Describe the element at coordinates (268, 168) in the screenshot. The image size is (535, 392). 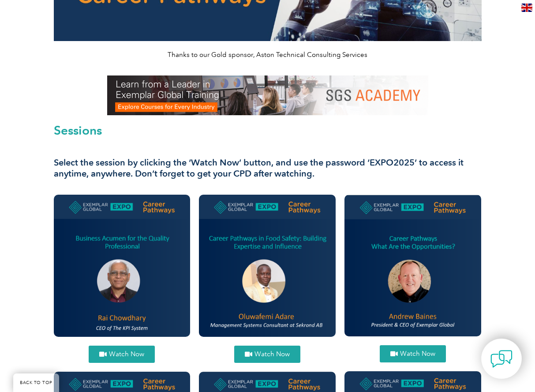
I see `h3: Select the session by clicking the ‘Watch Now’ button, and use the password ‘EXPO2025’ to access ...` at that location.